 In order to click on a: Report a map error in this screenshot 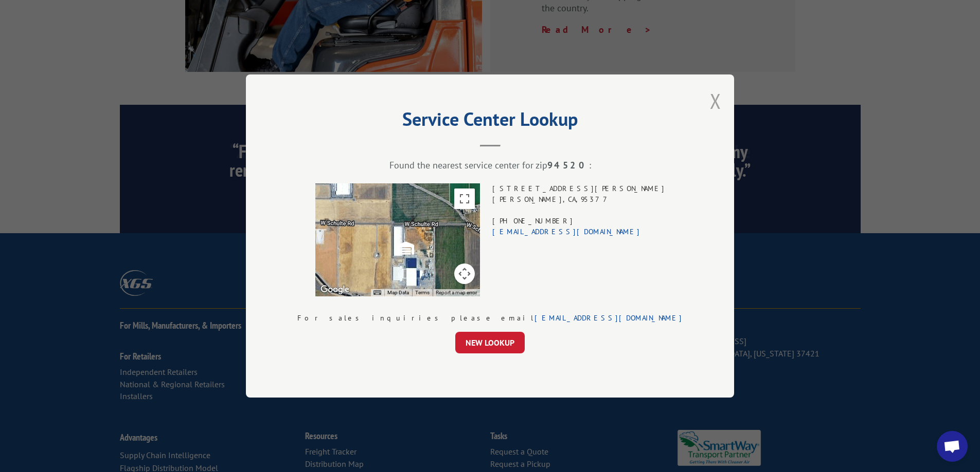, I will do `click(456, 293)`.